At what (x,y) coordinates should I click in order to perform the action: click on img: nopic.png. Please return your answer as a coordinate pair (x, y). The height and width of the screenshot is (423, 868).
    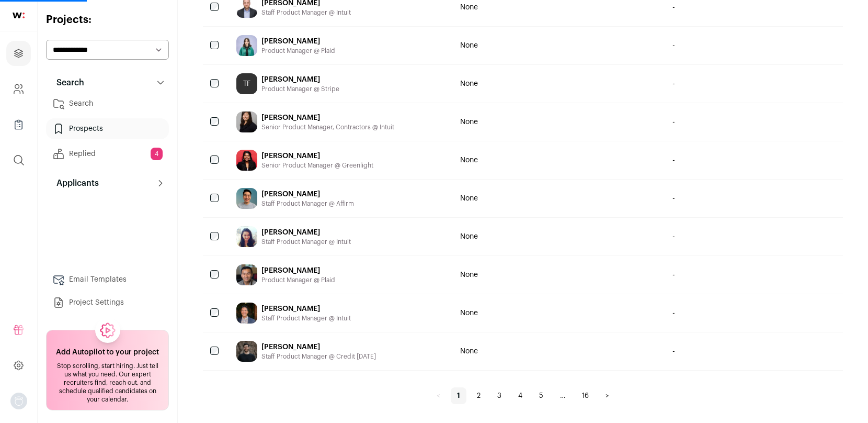
    Looking at the image, I should click on (19, 400).